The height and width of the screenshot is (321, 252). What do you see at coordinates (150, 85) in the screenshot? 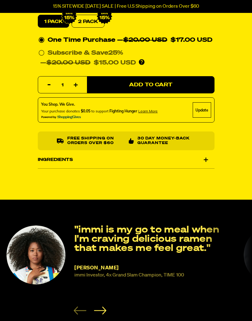
I see `button: Add to Cart` at bounding box center [150, 85].